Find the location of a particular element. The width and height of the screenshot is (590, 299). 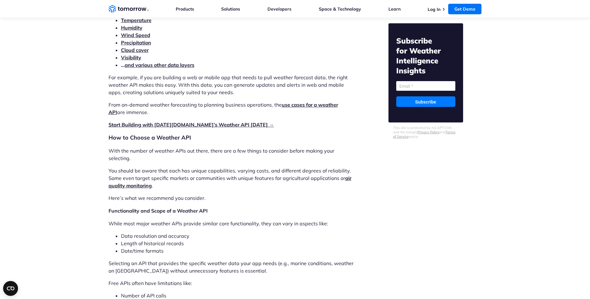

li: Date/time formats is located at coordinates (238, 251).